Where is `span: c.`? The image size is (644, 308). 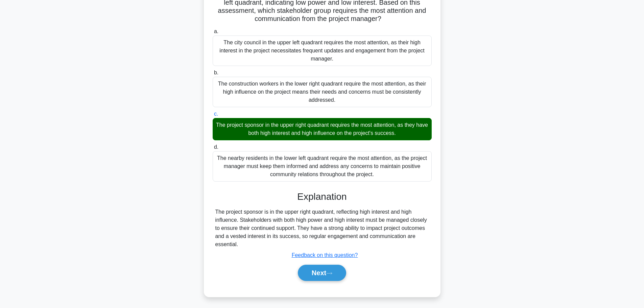
span: c. is located at coordinates (216, 114).